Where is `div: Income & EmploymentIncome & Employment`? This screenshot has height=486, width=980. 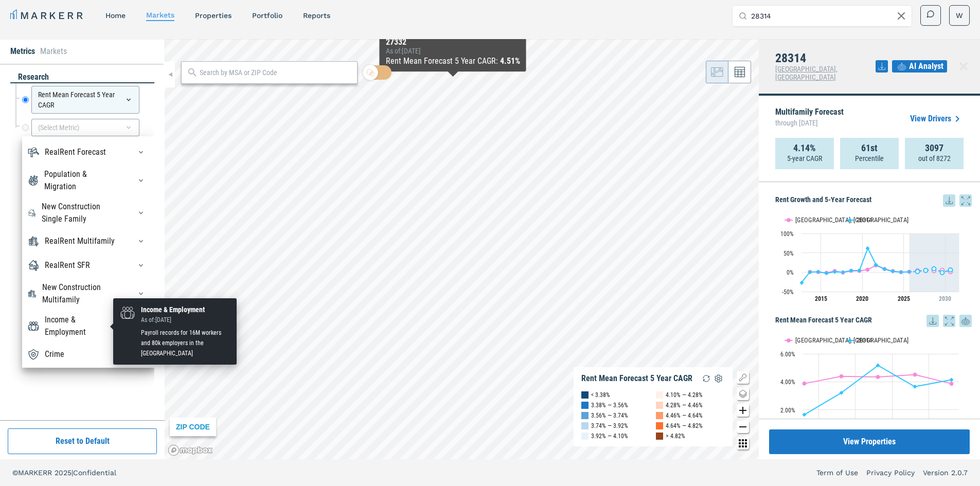 div: Income & EmploymentIncome & Employment is located at coordinates (88, 326).